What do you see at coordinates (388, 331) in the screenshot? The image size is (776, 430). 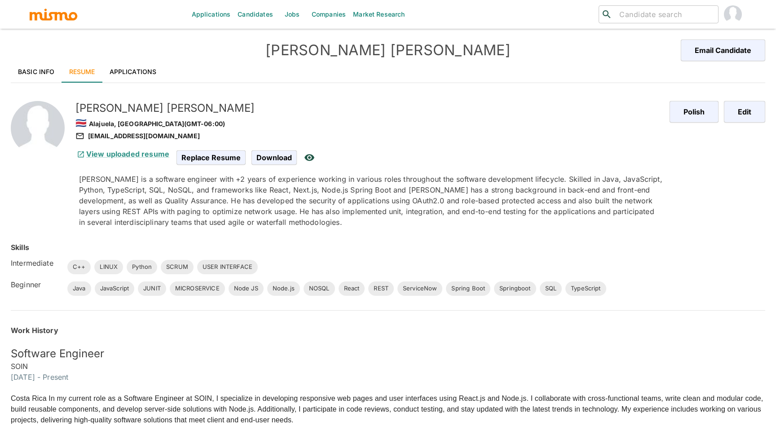 I see `h6: Work History` at bounding box center [388, 331].